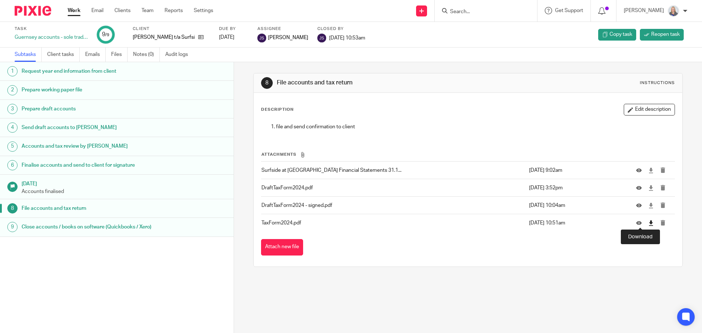 This screenshot has height=333, width=702. Describe the element at coordinates (51, 37) in the screenshot. I see `div: Guernsey accounts - sole trader` at that location.